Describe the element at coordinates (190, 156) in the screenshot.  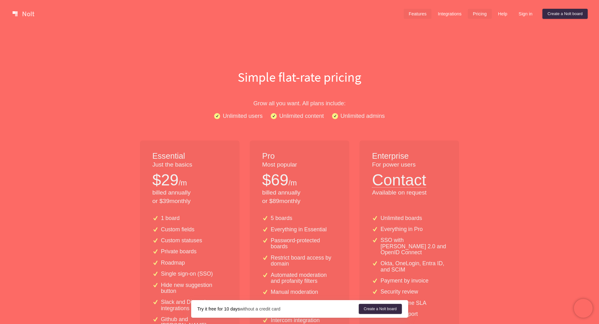
I see `h1: Essential` at that location.